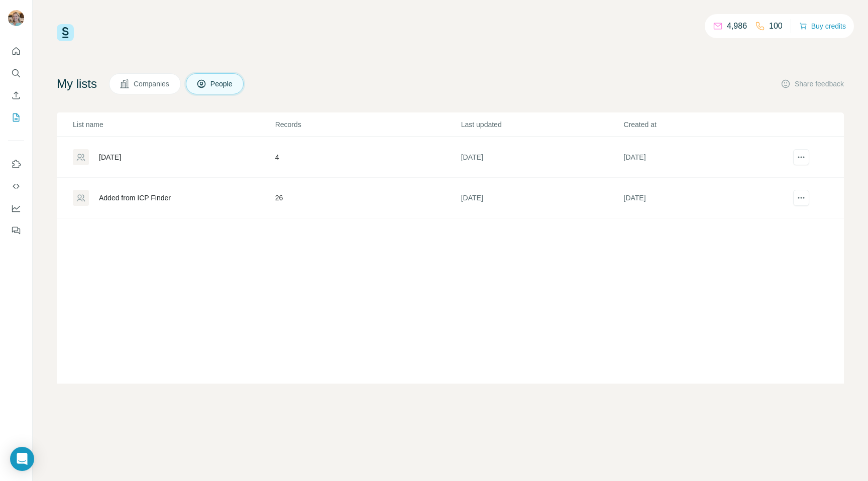 The image size is (868, 481). I want to click on button: Share feedback, so click(812, 84).